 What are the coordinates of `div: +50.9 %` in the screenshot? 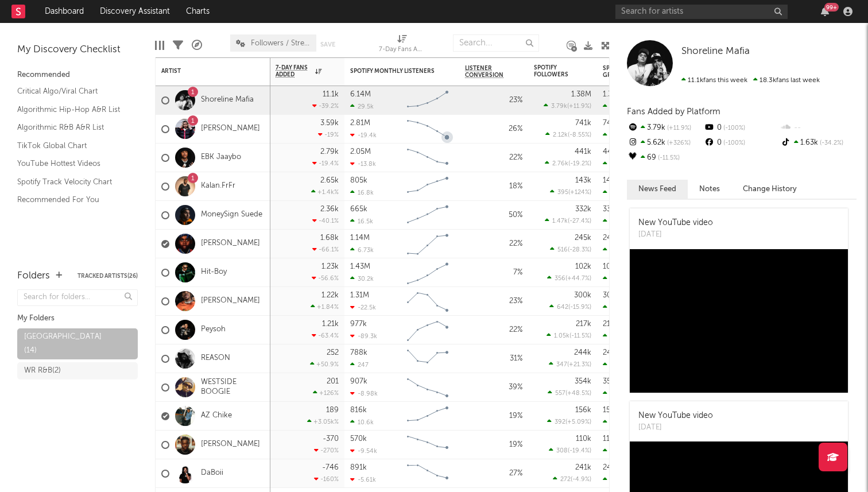 It's located at (325, 364).